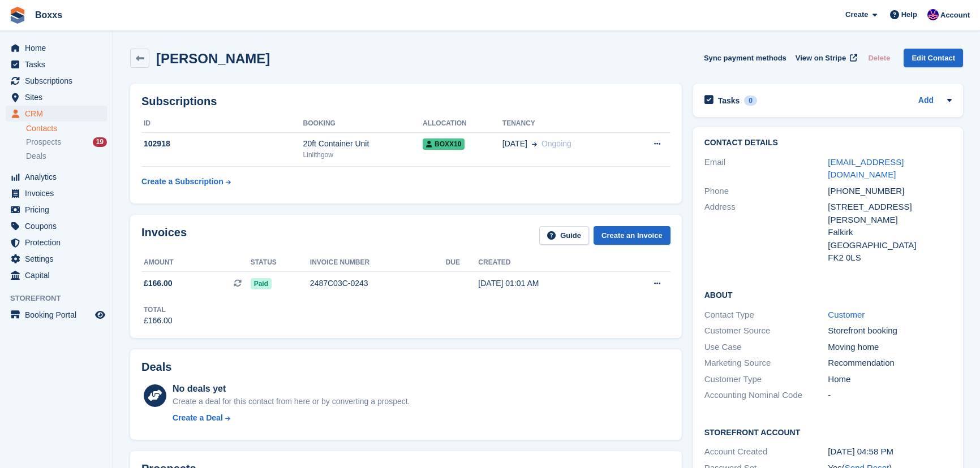 Image resolution: width=980 pixels, height=468 pixels. Describe the element at coordinates (828, 432) in the screenshot. I see `h2: Storefront Account` at that location.